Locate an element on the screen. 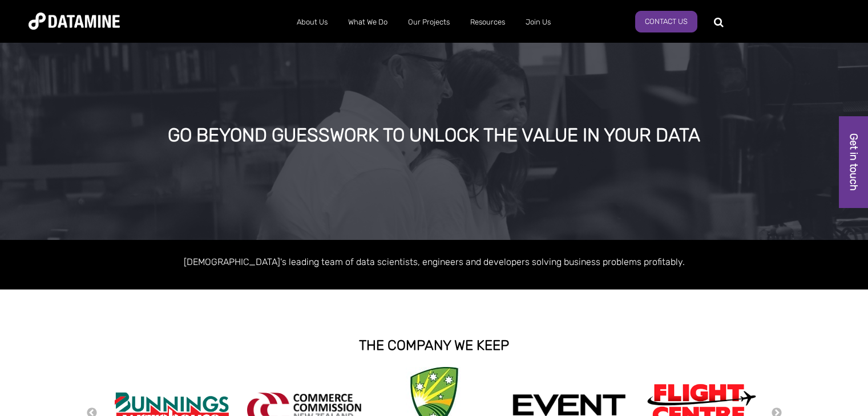 The height and width of the screenshot is (416, 868). strong: THE COMPANY WE KEEP is located at coordinates (433, 345).